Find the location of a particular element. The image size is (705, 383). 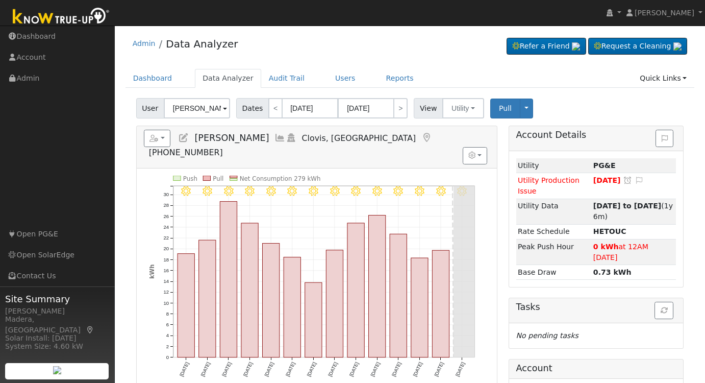

text: 28 is located at coordinates (166, 205).